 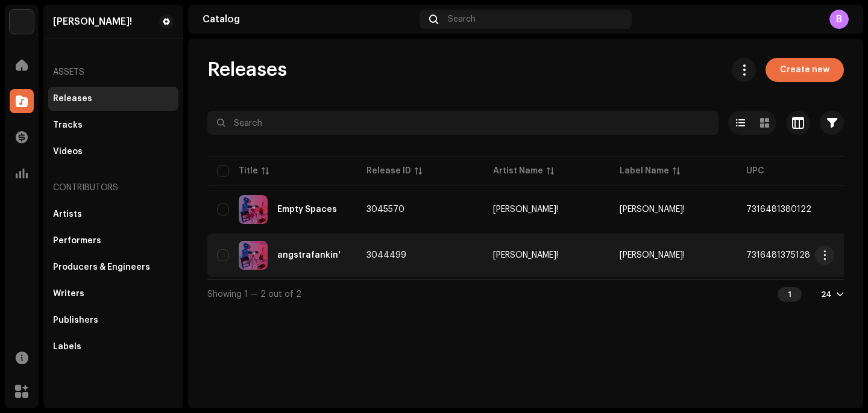 I want to click on re-m-nav-item: Labels, so click(x=113, y=347).